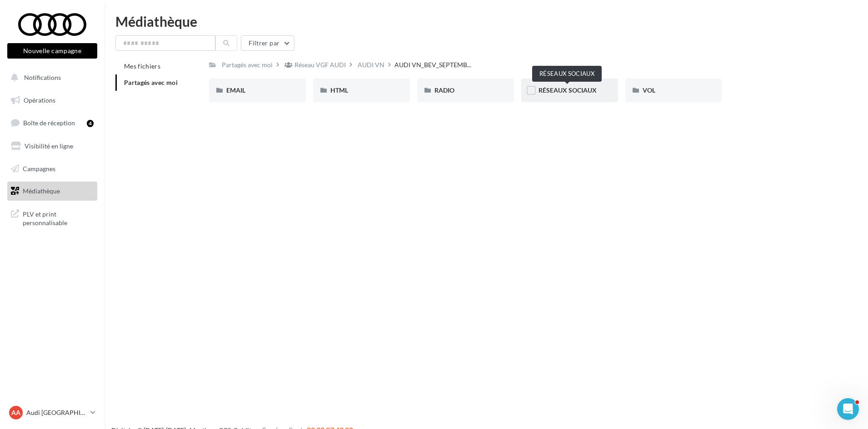 Image resolution: width=868 pixels, height=429 pixels. What do you see at coordinates (49, 146) in the screenshot?
I see `span: Visibilité en ligne` at bounding box center [49, 146].